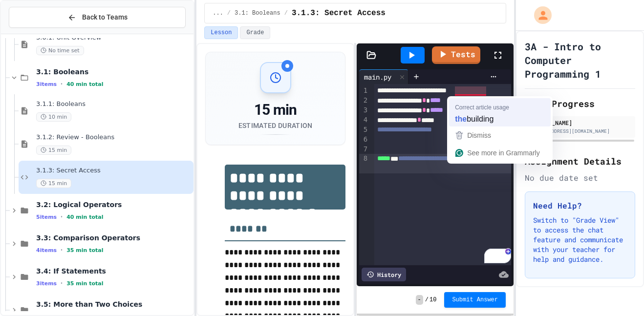 This screenshot has width=644, height=316. What do you see at coordinates (114, 137) in the screenshot?
I see `span: 3.1.2: Review - Booleans` at bounding box center [114, 137].